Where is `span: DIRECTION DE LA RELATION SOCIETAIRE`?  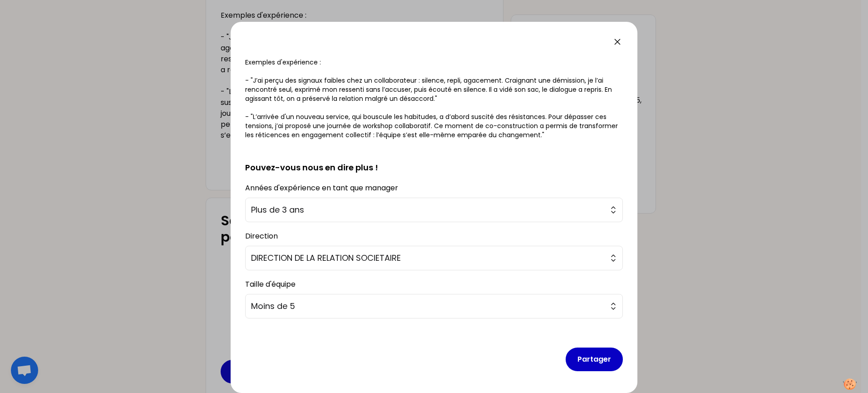 span: DIRECTION DE LA RELATION SOCIETAIRE is located at coordinates (428, 258).